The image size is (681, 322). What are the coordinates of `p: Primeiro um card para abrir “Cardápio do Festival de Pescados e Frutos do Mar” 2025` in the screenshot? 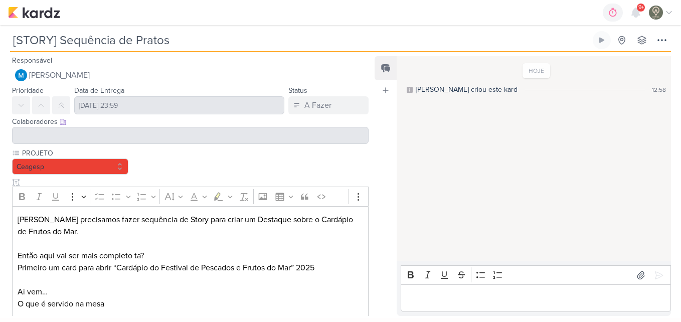 It's located at (190, 268).